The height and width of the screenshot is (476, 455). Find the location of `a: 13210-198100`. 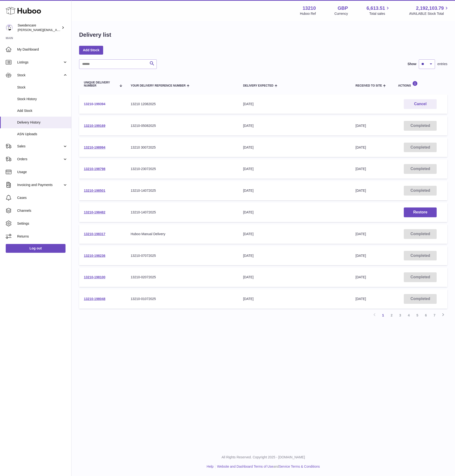

a: 13210-198100 is located at coordinates (95, 277).